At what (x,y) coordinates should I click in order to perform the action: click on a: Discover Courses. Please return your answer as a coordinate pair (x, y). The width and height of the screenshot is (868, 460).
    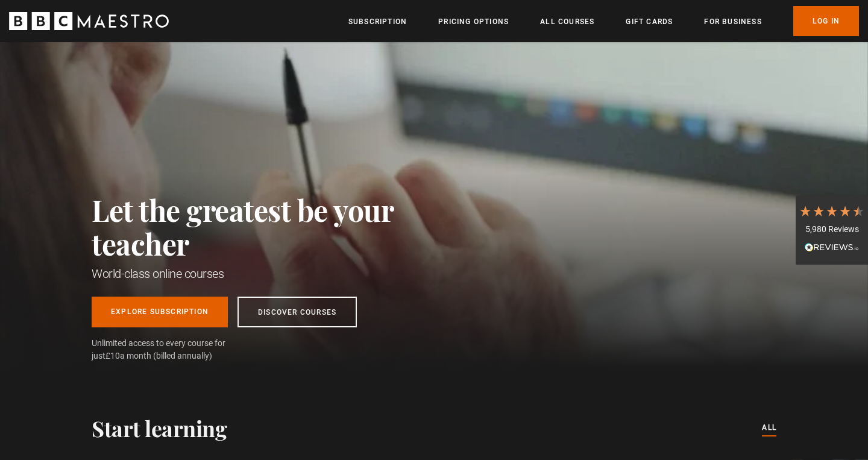
    Looking at the image, I should click on (297, 311).